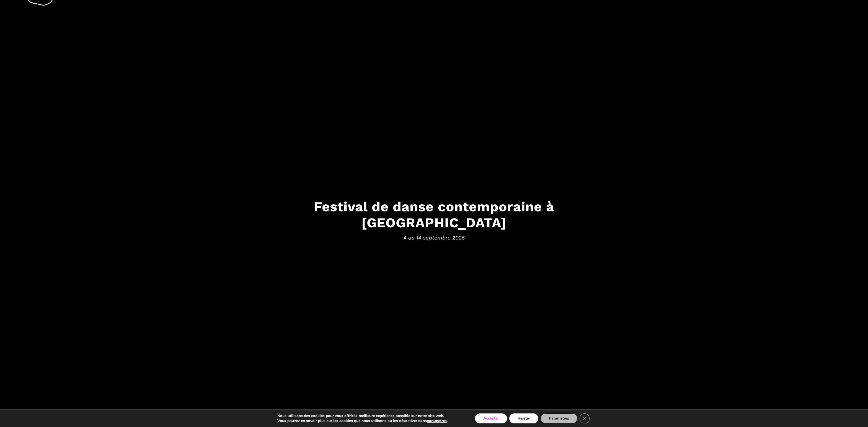  What do you see at coordinates (559, 419) in the screenshot?
I see `button: Paramètres` at bounding box center [559, 419].